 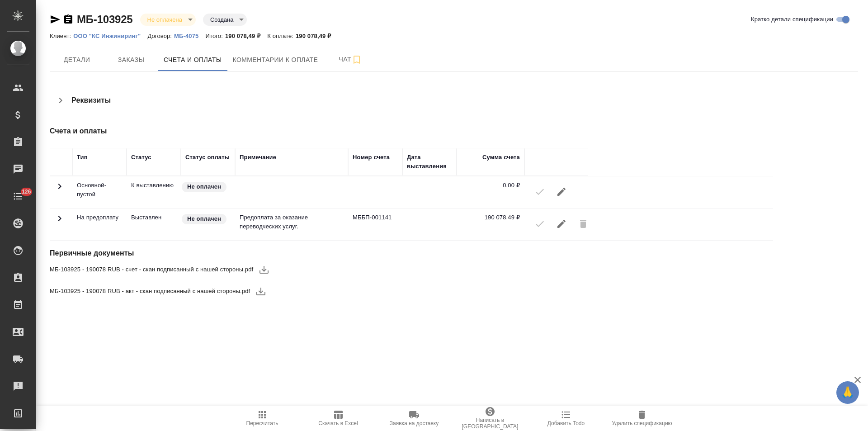 I want to click on p: ООО "КС Инжиниринг", so click(x=110, y=36).